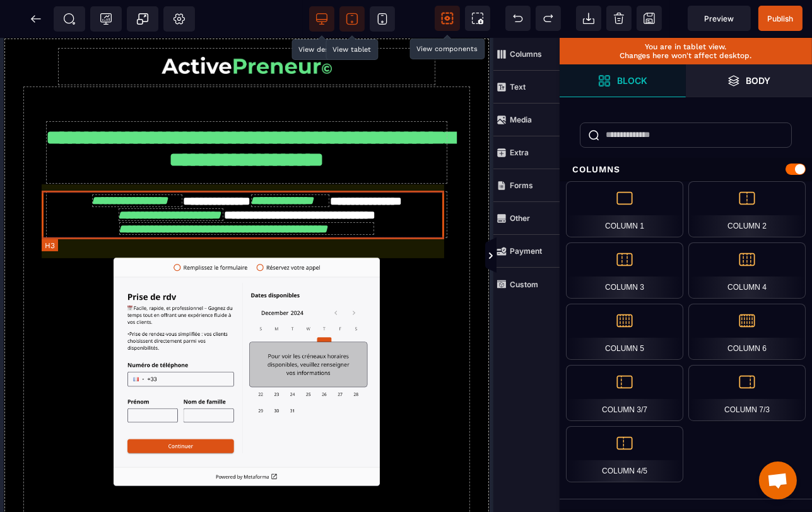  What do you see at coordinates (566, 257) in the screenshot?
I see `span: Toggle Views` at bounding box center [566, 257].